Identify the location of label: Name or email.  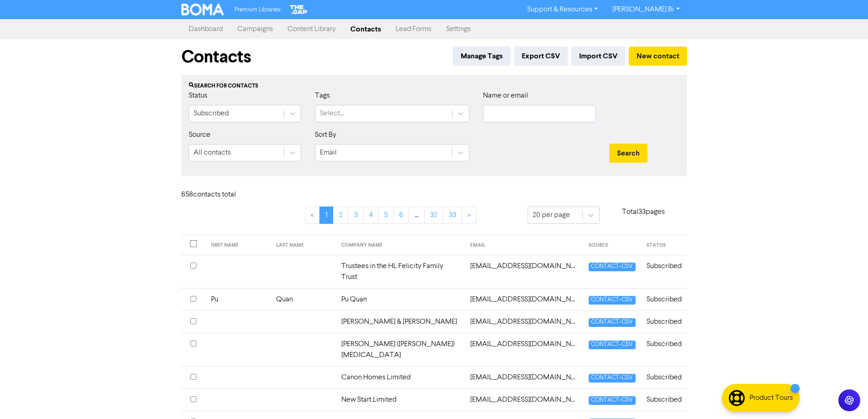
(506, 95).